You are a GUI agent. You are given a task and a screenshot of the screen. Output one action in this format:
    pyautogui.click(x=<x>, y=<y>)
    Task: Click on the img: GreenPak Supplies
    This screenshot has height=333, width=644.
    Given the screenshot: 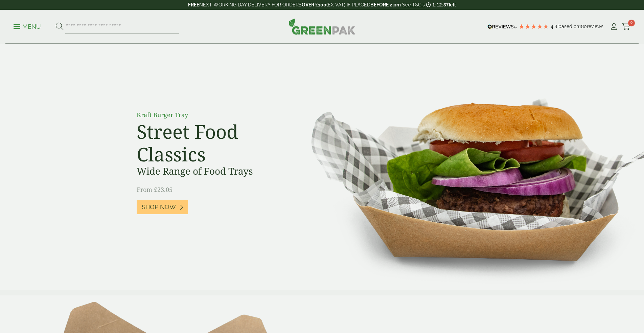 What is the action you would take?
    pyautogui.click(x=322, y=26)
    